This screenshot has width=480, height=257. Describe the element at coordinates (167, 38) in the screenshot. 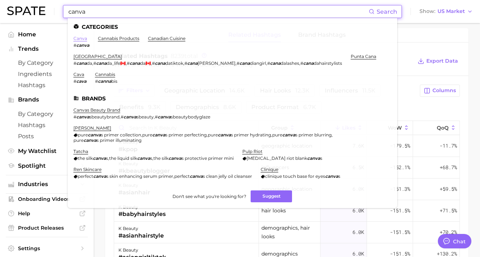

I see `a: canadian cuisine` at that location.